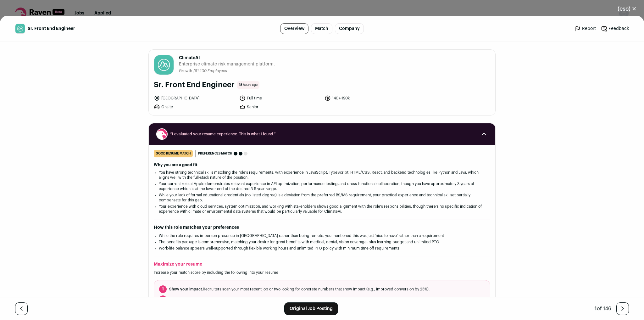  What do you see at coordinates (280, 98) in the screenshot?
I see `li: Full time` at bounding box center [280, 98].